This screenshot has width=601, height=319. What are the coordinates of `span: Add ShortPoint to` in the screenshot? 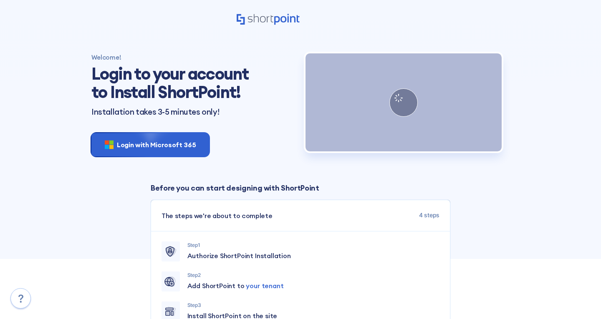 It's located at (235, 286).